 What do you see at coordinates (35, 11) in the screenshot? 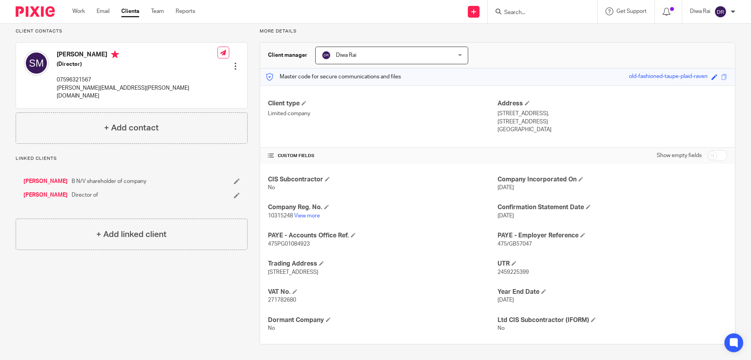
I see `img: Pixie` at bounding box center [35, 11].